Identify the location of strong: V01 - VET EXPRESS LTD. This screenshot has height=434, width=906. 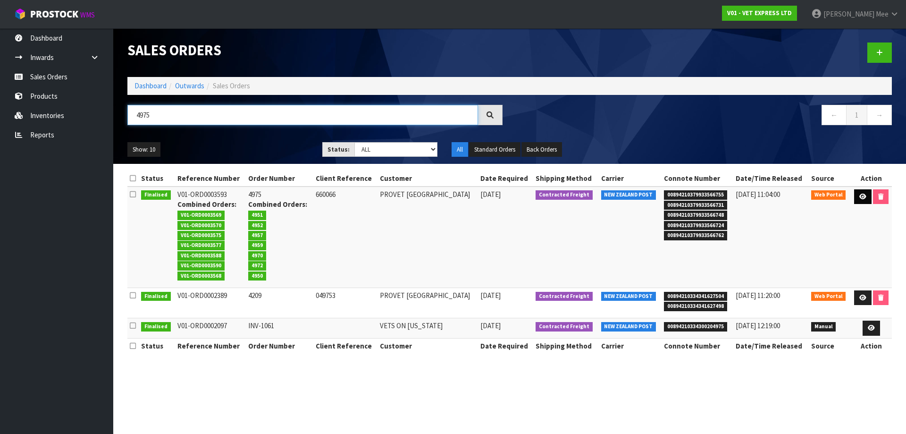
(759, 13).